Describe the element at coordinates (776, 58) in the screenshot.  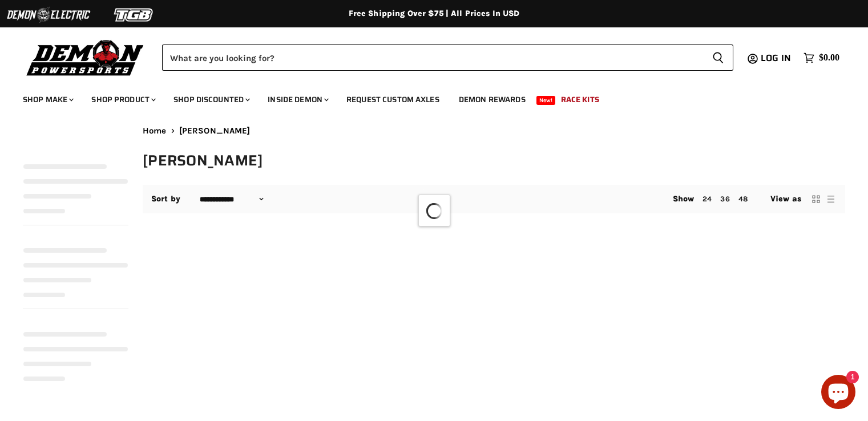
I see `span: Log in` at that location.